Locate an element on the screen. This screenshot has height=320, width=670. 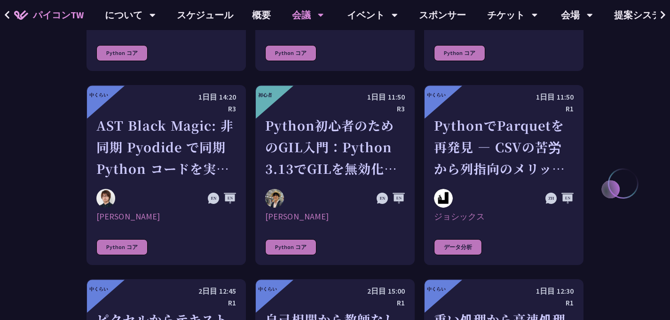
img: 立花裕一郎 is located at coordinates (106, 198).